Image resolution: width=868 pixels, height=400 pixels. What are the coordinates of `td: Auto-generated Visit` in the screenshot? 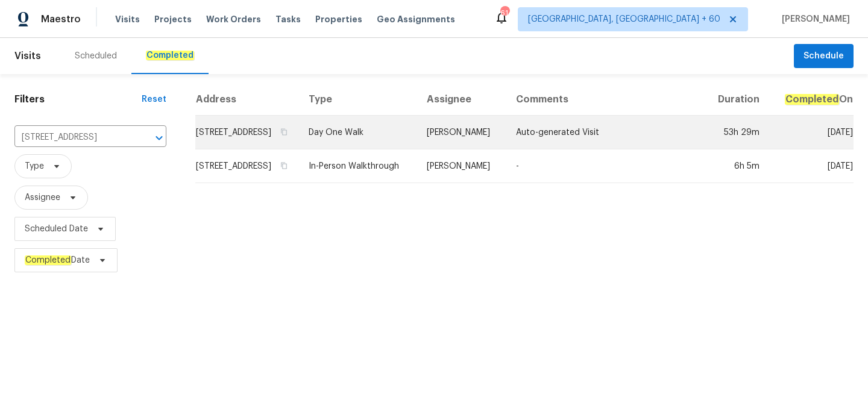 It's located at (605, 132).